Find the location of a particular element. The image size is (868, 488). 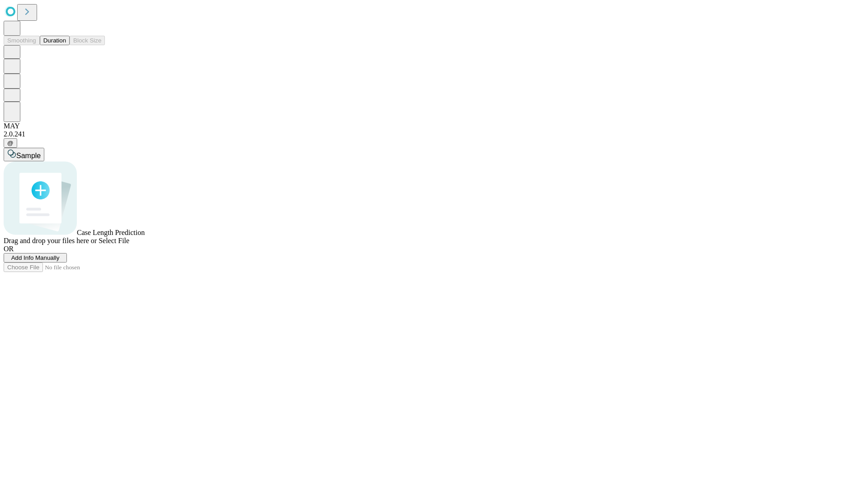

span: Drag and drop your files here or is located at coordinates (50, 241).